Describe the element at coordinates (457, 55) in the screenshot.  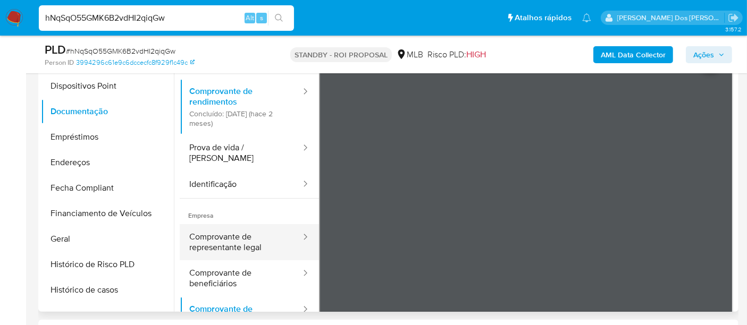
I see `span: Risco PLD:` at that location.